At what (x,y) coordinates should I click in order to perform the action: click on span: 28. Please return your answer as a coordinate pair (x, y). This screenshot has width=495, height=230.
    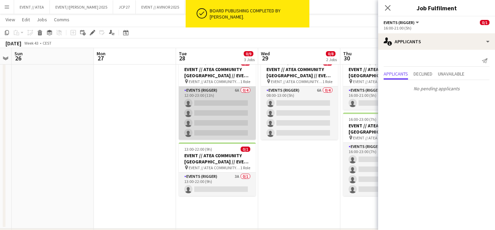
    Looking at the image, I should click on (182, 58).